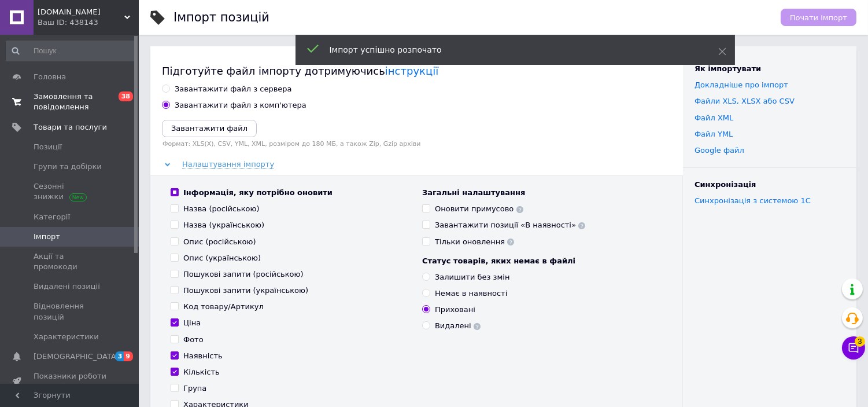 The height and width of the screenshot is (407, 868). I want to click on div: Опис (російською), so click(220, 242).